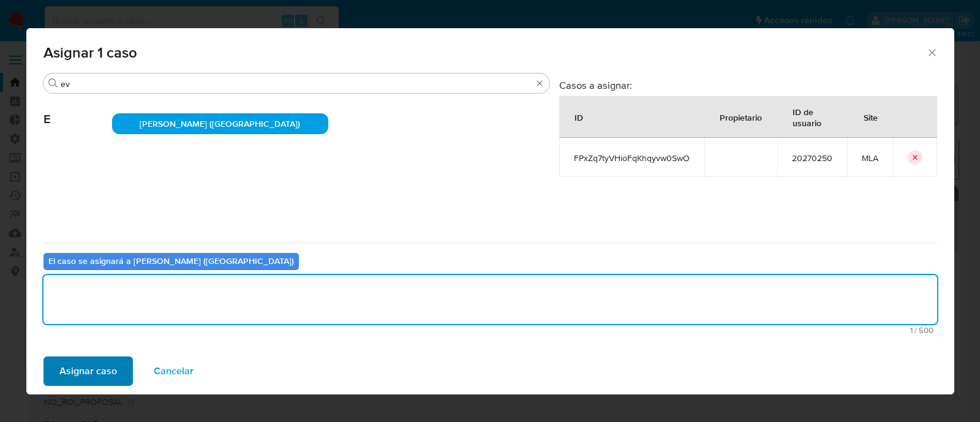 The height and width of the screenshot is (422, 980). Describe the element at coordinates (632, 158) in the screenshot. I see `span: FPxZq7tyVHioFqKhqyvw0SwO` at that location.